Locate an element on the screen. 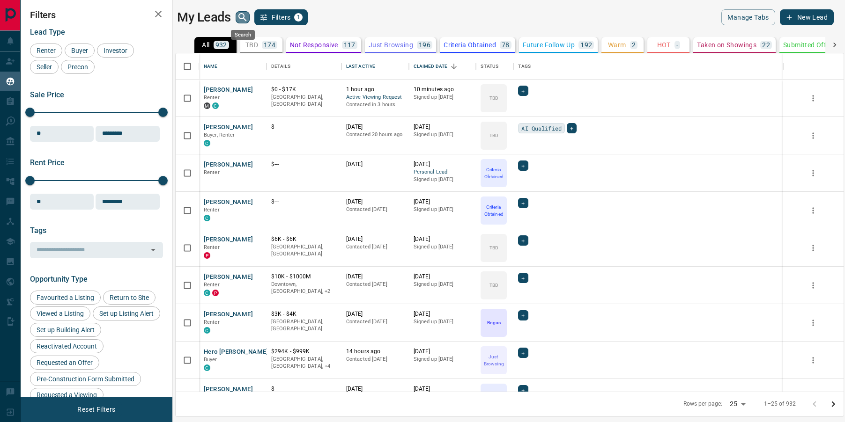 The height and width of the screenshot is (422, 845). div: Precon is located at coordinates (78, 67).